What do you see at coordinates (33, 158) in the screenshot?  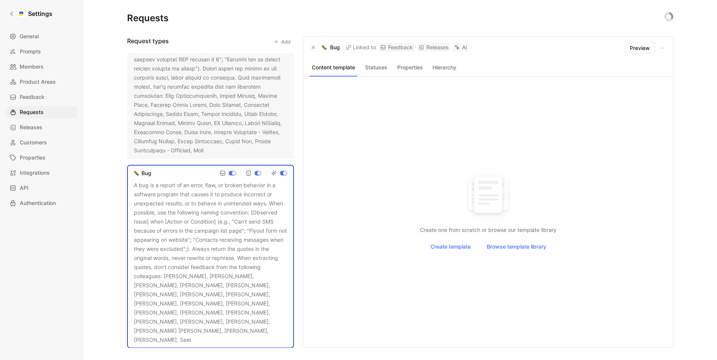 I see `span: Properties` at bounding box center [33, 158].